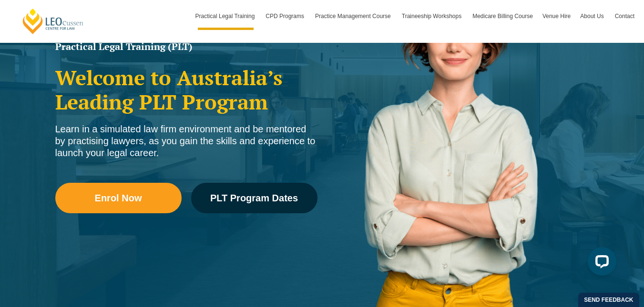 The image size is (644, 307). I want to click on a: CPD Programs, so click(286, 16).